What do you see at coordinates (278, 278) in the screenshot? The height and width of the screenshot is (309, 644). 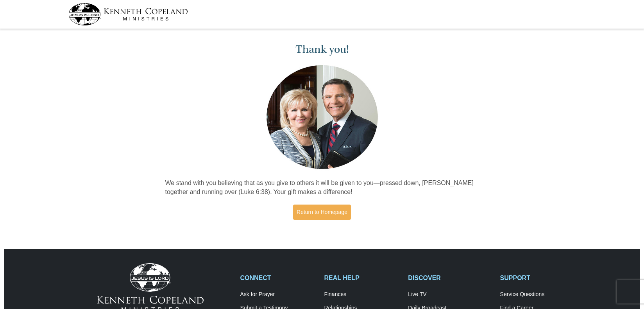 I see `h2: CONNECT` at bounding box center [278, 278].